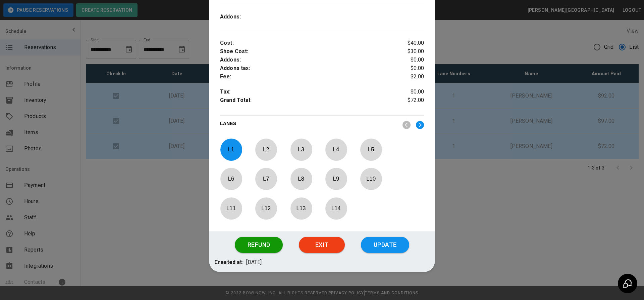  I want to click on p: Created at:, so click(229, 262).